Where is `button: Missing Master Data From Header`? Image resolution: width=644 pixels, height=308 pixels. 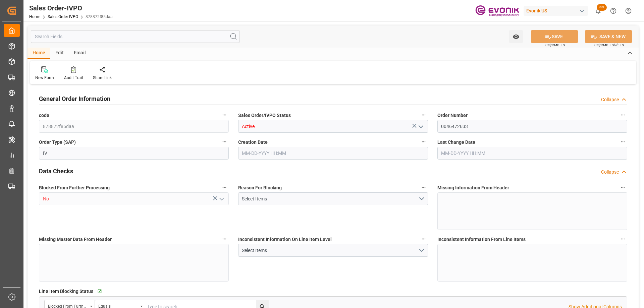
button: Missing Master Data From Header is located at coordinates (224, 239).